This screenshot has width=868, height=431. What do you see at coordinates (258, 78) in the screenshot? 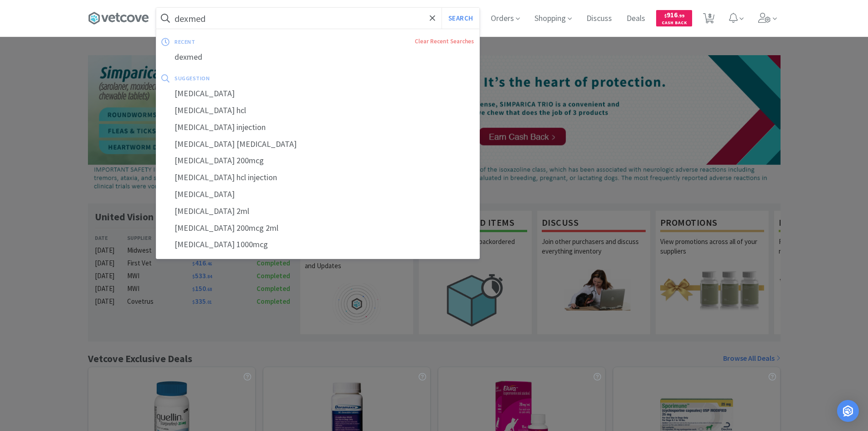
I see `div: suggestion` at bounding box center [258, 78].